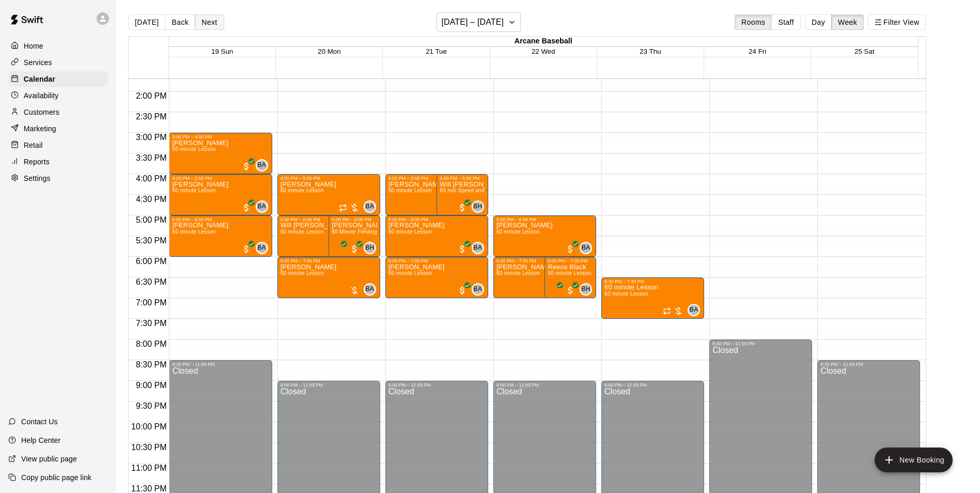  Describe the element at coordinates (58, 129) in the screenshot. I see `div: Marketing` at that location.